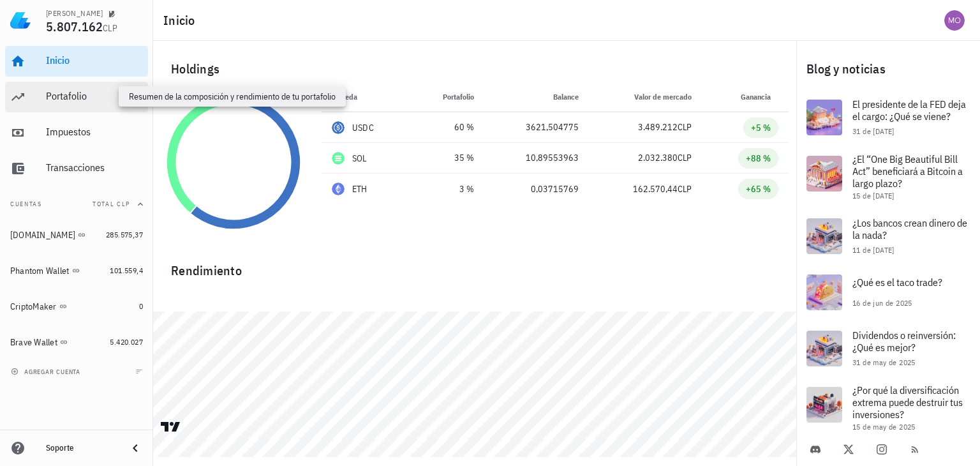 This screenshot has height=466, width=980. What do you see at coordinates (655, 189) in the screenshot?
I see `span: 162.570,44` at bounding box center [655, 189].